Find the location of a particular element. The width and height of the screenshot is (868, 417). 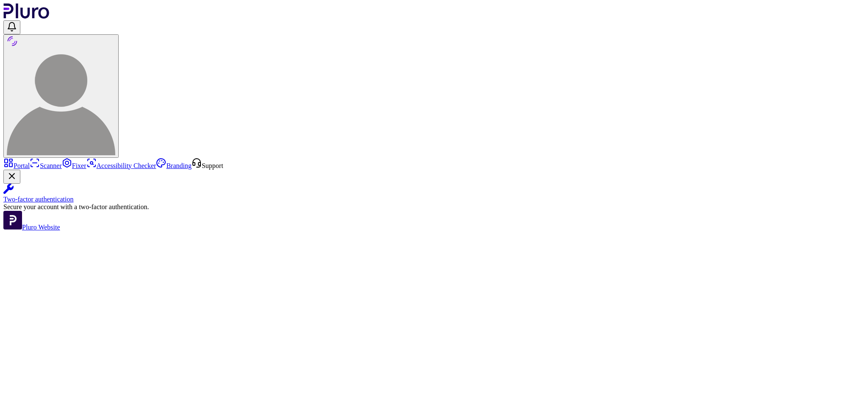

a: Branding is located at coordinates (174, 165).